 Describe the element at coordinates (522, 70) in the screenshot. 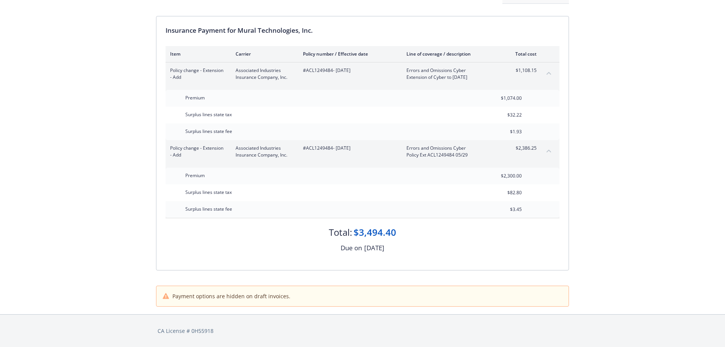

I see `span: $1,108.15` at that location.